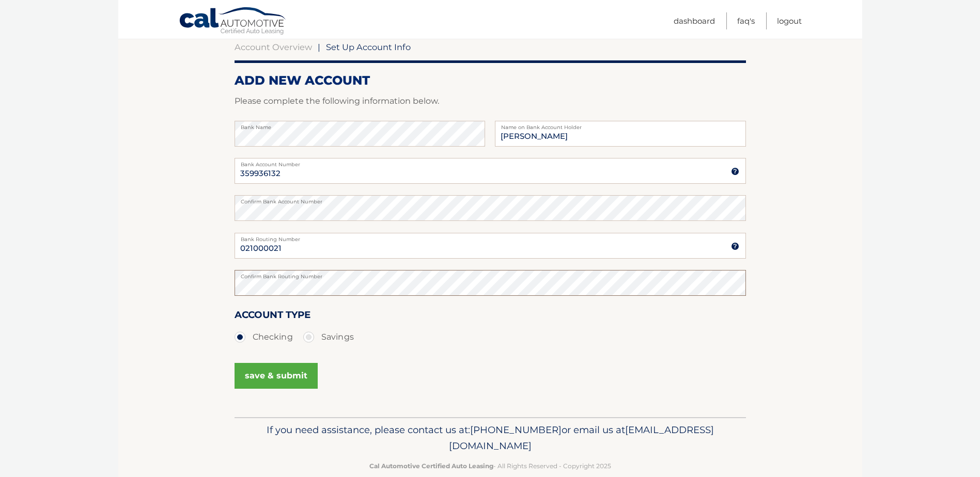 This screenshot has width=980, height=477. Describe the element at coordinates (490, 199) in the screenshot. I see `label: Confirm Bank Account Number` at that location.